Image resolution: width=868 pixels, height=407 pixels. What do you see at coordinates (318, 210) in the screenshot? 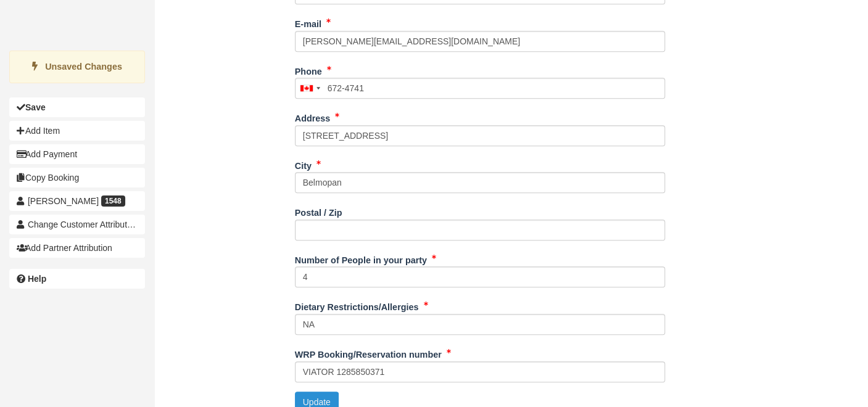
I see `label: Postal / Zip` at bounding box center [318, 210].